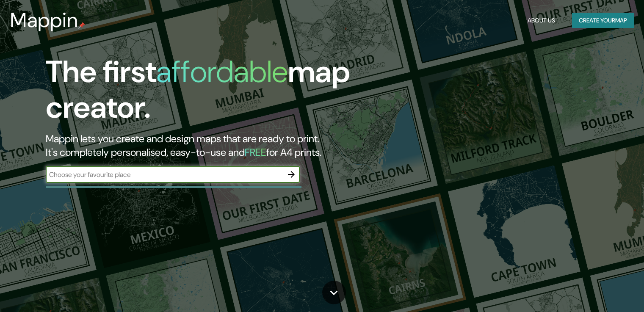  What do you see at coordinates (222, 71) in the screenshot?
I see `h1: affordable` at bounding box center [222, 71].